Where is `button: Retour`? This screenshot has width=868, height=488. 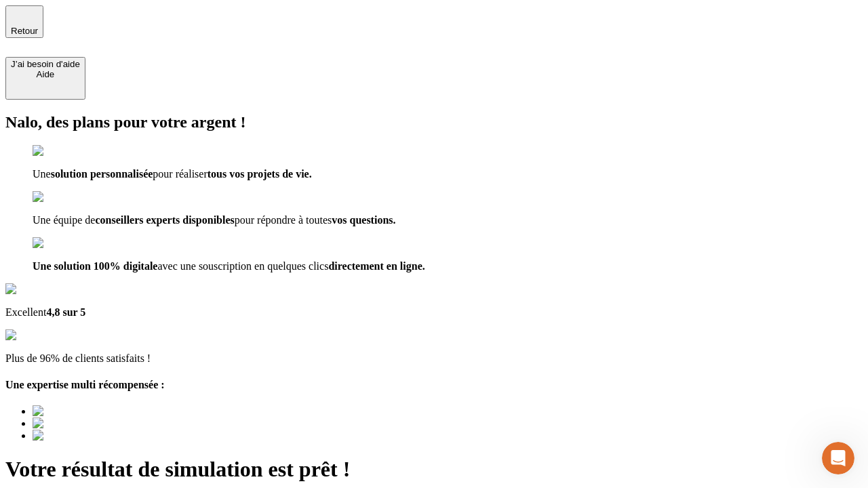
button: Retour is located at coordinates (24, 22).